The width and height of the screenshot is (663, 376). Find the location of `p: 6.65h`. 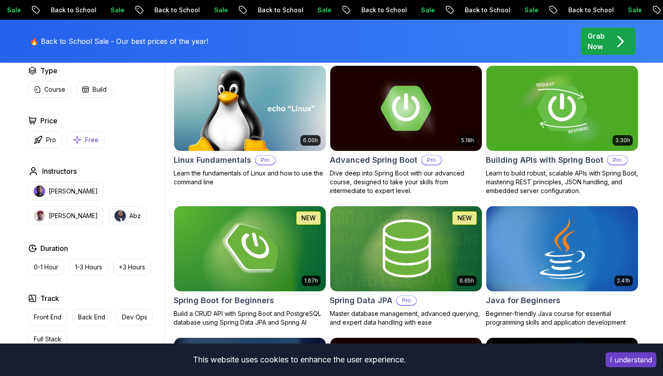

p: 6.65h is located at coordinates (467, 281).